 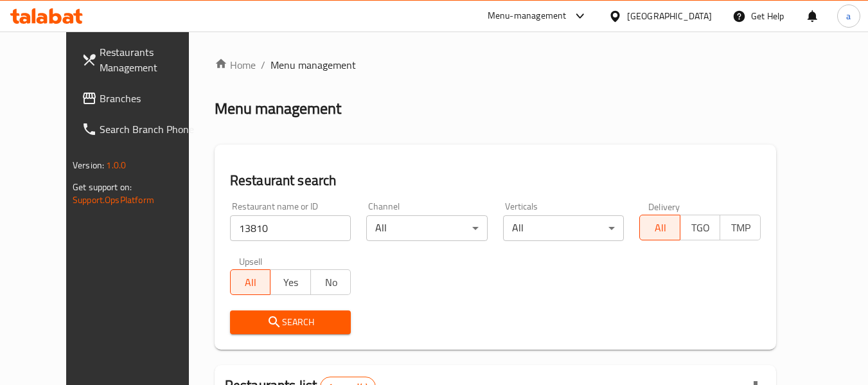 I want to click on a: Support.OpsPlatform, so click(x=114, y=200).